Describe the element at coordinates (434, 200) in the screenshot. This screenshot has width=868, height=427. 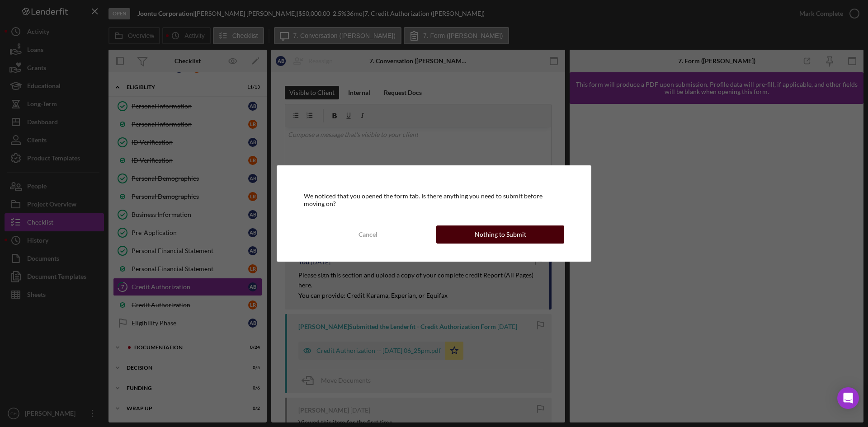
I see `div: We noticed that you opened the form tab. Is there anything you need to submit before moving on?` at that location.